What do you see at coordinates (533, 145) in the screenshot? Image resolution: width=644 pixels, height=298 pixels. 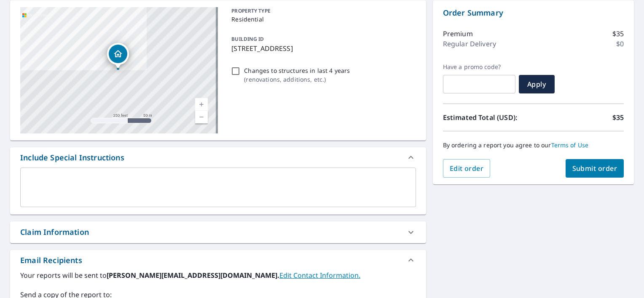 I see `p: By ordering a report you agree to our` at bounding box center [533, 145].